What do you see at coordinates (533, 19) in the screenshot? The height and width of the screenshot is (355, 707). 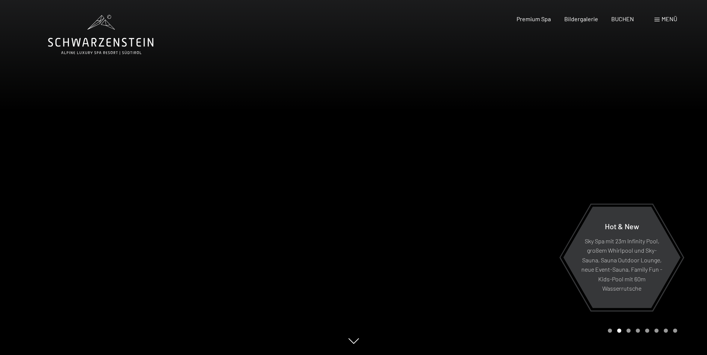 I see `a: Premium Spa` at bounding box center [533, 19].